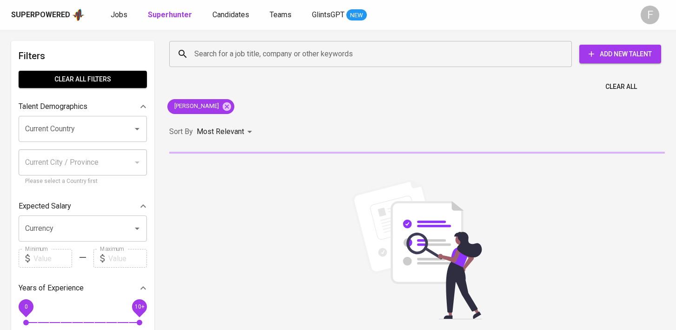 This screenshot has width=676, height=330. I want to click on span: 0, so click(26, 306).